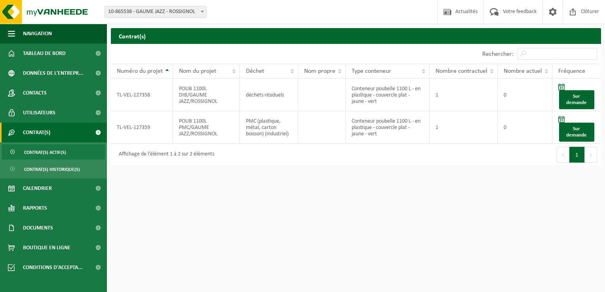  Describe the element at coordinates (572, 71) in the screenshot. I see `span: Fréquence` at that location.